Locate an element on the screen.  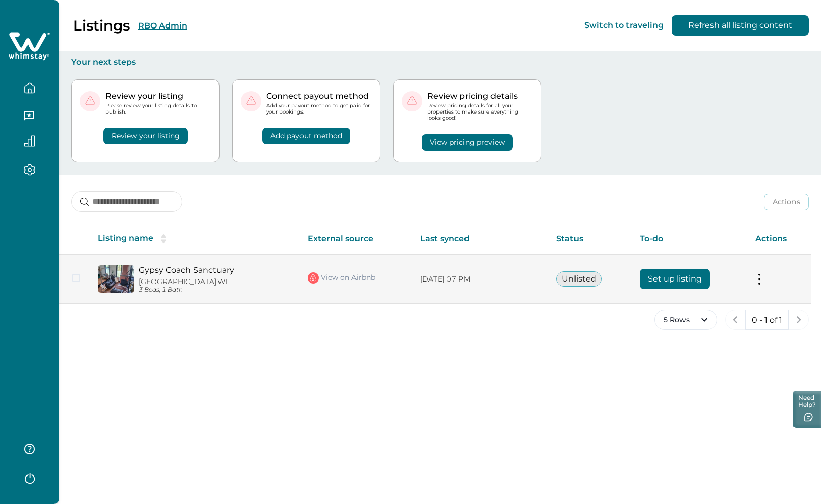
button: Refresh all listing content is located at coordinates (740, 25).